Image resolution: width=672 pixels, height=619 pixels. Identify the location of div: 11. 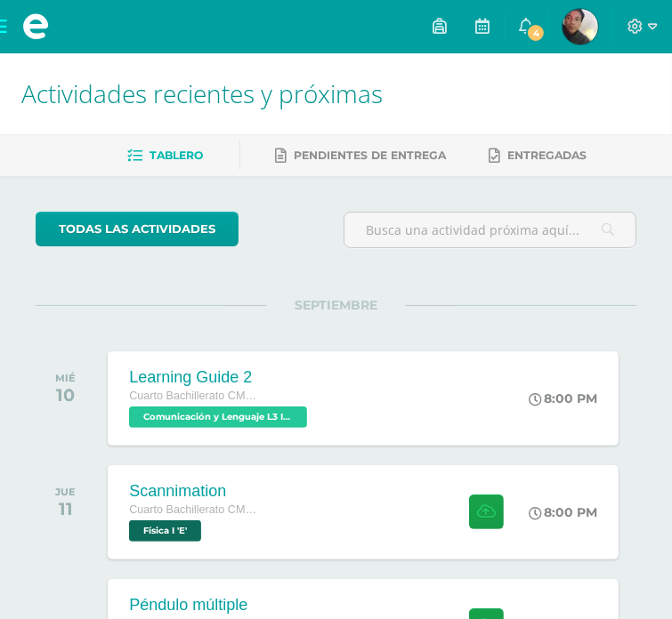
(65, 509).